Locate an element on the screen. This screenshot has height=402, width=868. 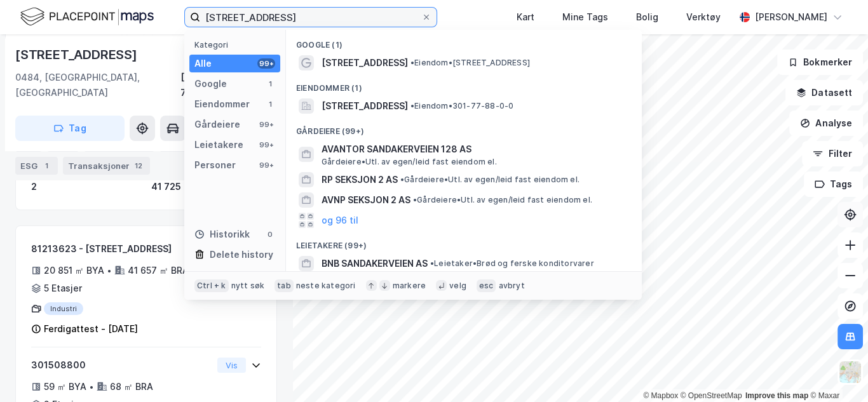
span: Leietaker • Brød og ferske konditorvarer is located at coordinates (512, 263).